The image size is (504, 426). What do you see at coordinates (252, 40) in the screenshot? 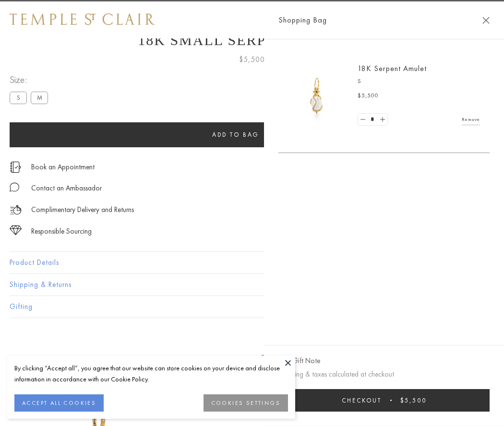
I see `h1: 18K Small Serpent Amulet` at bounding box center [252, 40].